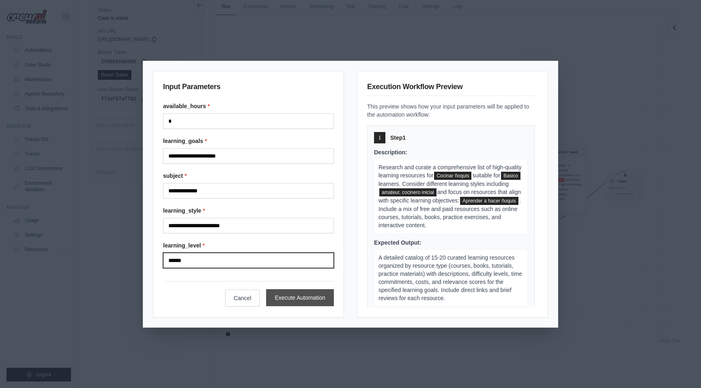 The width and height of the screenshot is (701, 388). I want to click on span: subject, so click(452, 176).